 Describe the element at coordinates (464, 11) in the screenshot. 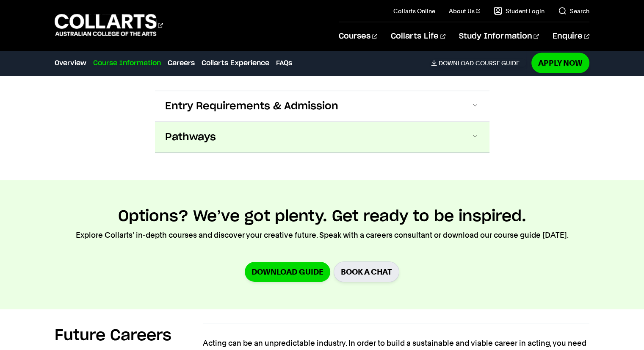

I see `a: About Us` at that location.